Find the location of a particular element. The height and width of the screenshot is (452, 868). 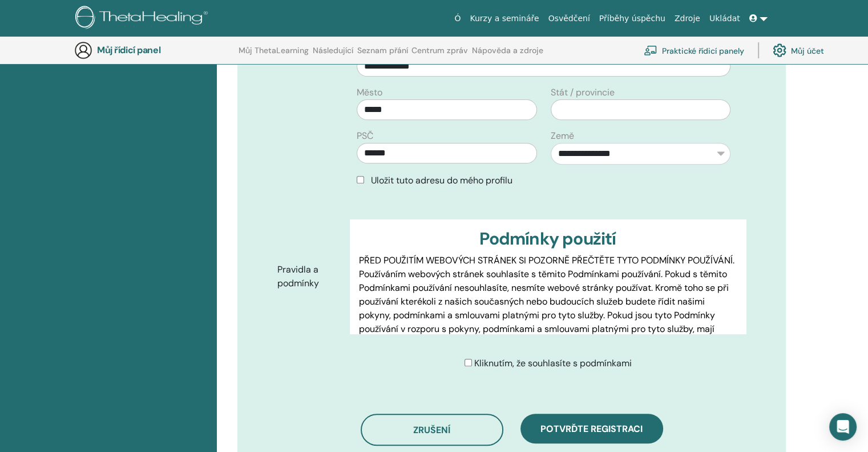

font: Seznam přání is located at coordinates (382, 50).